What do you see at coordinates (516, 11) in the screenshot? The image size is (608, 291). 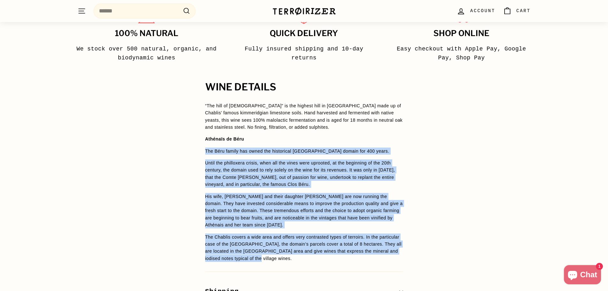 I see `a: Cart` at bounding box center [516, 11].